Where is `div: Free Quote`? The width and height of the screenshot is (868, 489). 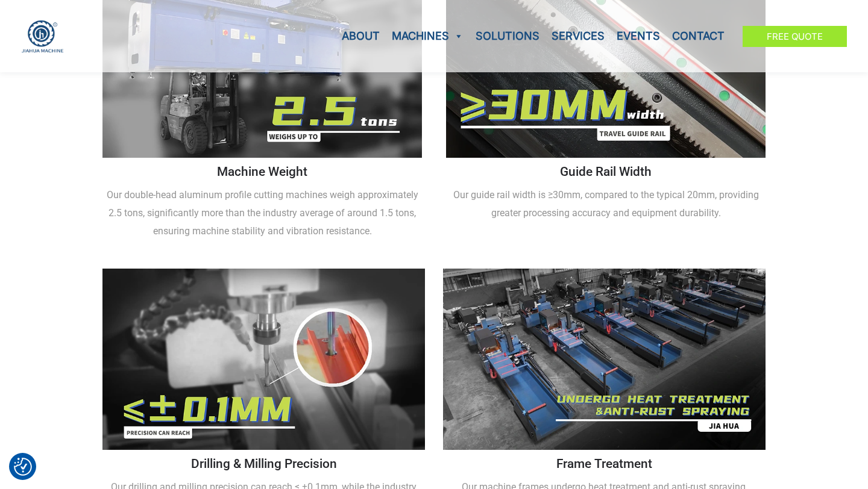
div: Free Quote is located at coordinates (794, 36).